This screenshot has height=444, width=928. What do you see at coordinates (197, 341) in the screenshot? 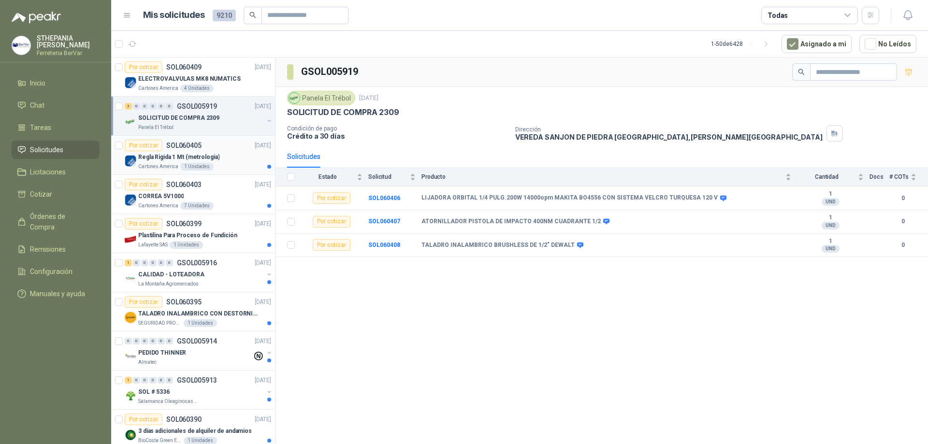
I see `p: GSOL005914` at bounding box center [197, 341].